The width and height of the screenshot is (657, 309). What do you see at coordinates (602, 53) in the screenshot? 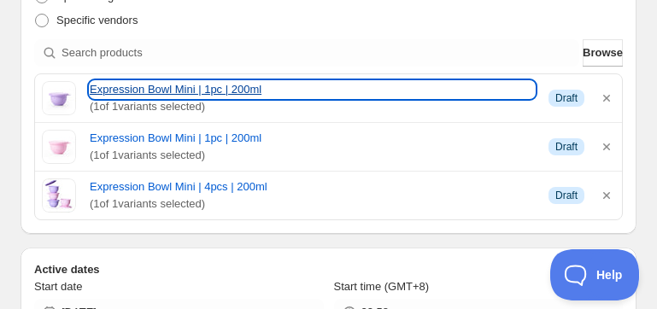
I see `button: Browse` at bounding box center [602, 53].